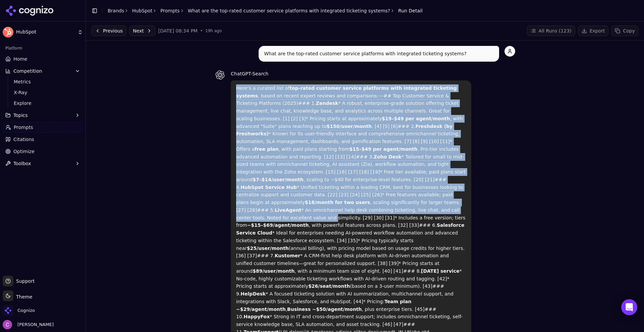 The height and width of the screenshot is (332, 644). I want to click on span: Prompts, so click(23, 127).